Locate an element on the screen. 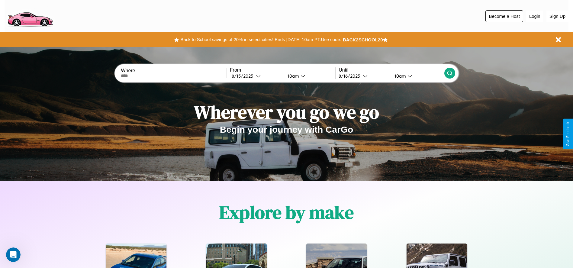  div: 8 / 15 / 2025 is located at coordinates (244, 76).